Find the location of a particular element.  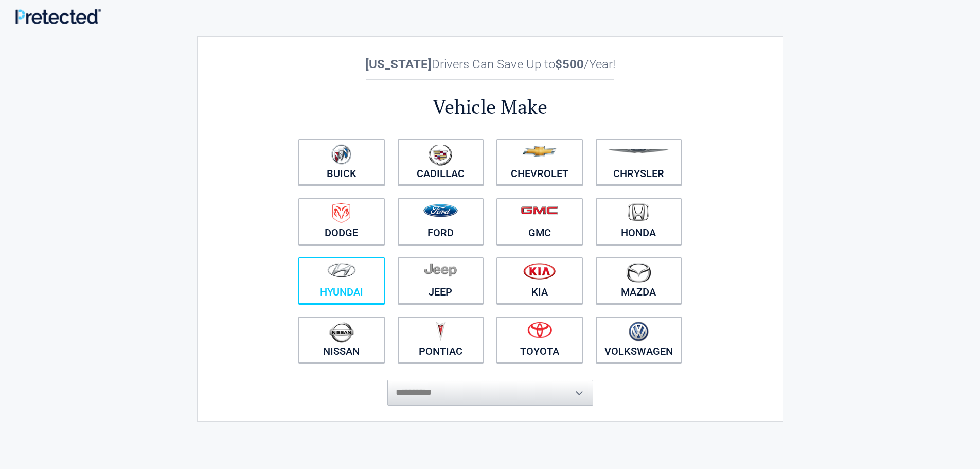

a: GMC is located at coordinates (539, 222).